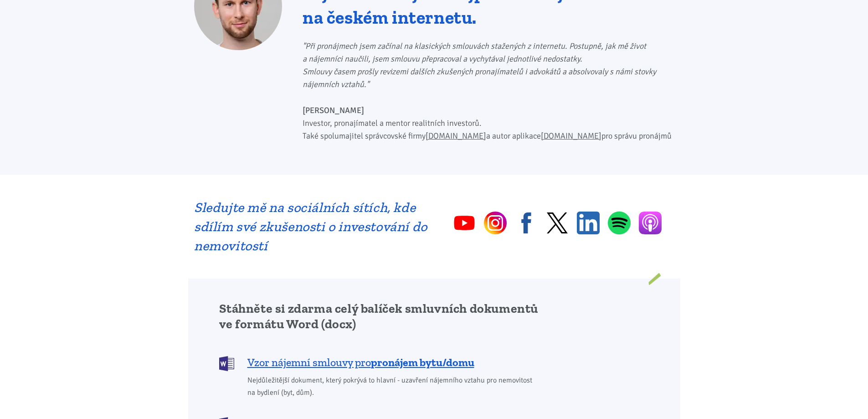 This screenshot has width=868, height=419. I want to click on a: Facebook, so click(526, 222).